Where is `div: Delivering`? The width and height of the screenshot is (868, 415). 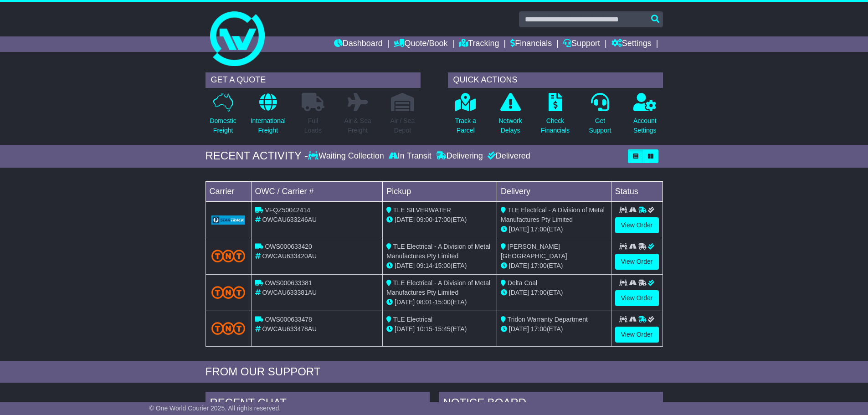 div: Delivering is located at coordinates (459, 156).